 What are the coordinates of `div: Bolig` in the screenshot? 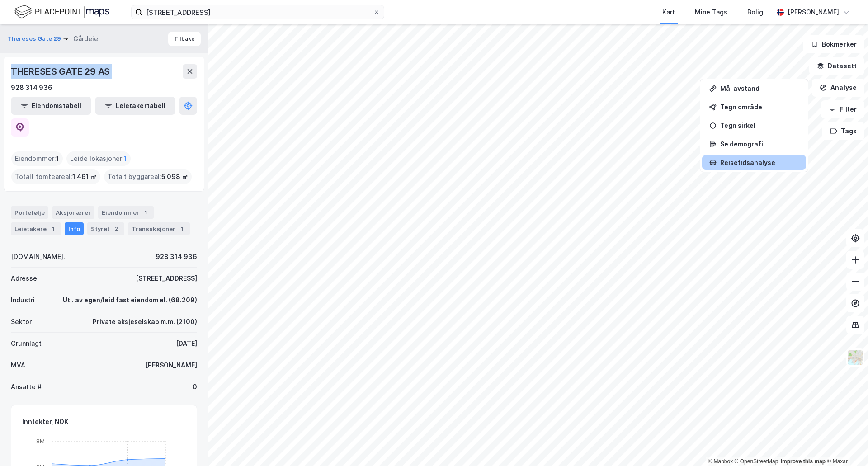 It's located at (755, 12).